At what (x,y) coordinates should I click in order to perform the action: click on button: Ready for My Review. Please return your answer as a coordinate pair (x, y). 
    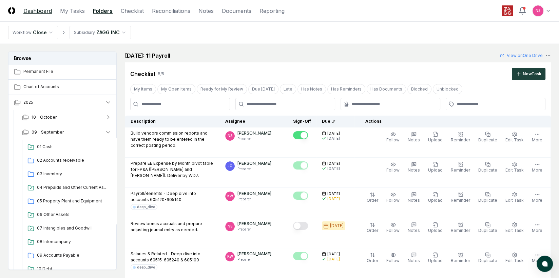
    Looking at the image, I should click on (222, 89).